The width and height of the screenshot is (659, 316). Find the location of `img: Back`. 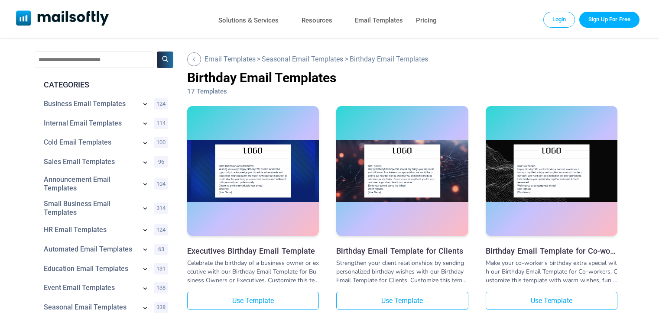

img: Back is located at coordinates (194, 59).